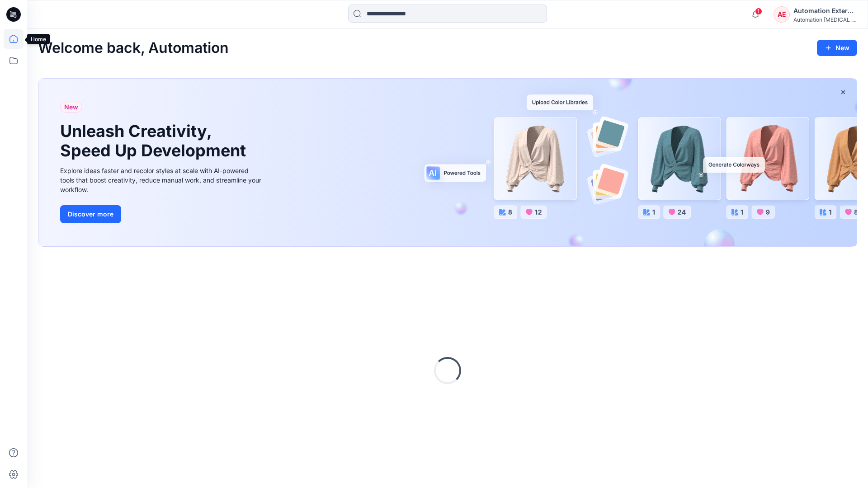 The image size is (868, 488). Describe the element at coordinates (837, 48) in the screenshot. I see `button: New` at that location.